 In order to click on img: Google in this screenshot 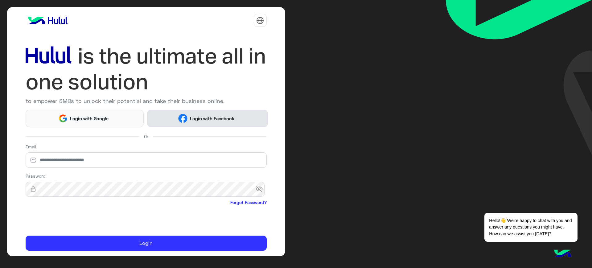, I will do `click(63, 118)`.